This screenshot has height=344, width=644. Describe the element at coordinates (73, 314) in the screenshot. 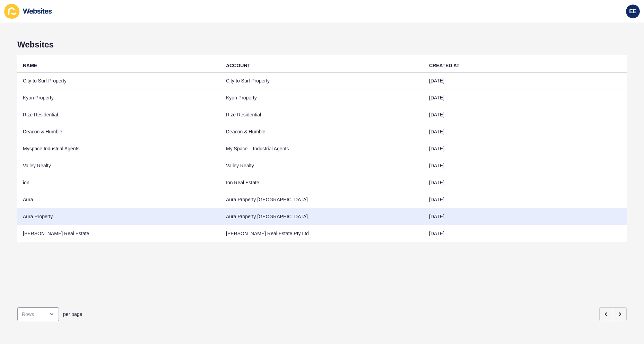

I see `span: per page` at that location.